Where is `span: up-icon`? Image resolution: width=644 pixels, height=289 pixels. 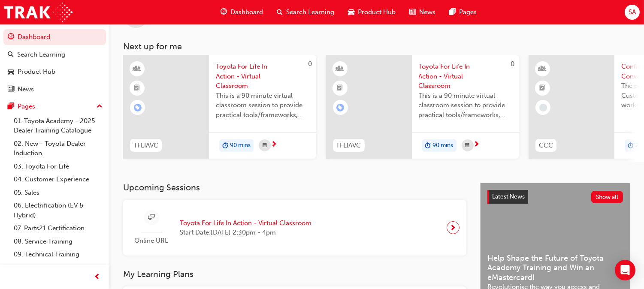 span: up-icon is located at coordinates (100, 107).